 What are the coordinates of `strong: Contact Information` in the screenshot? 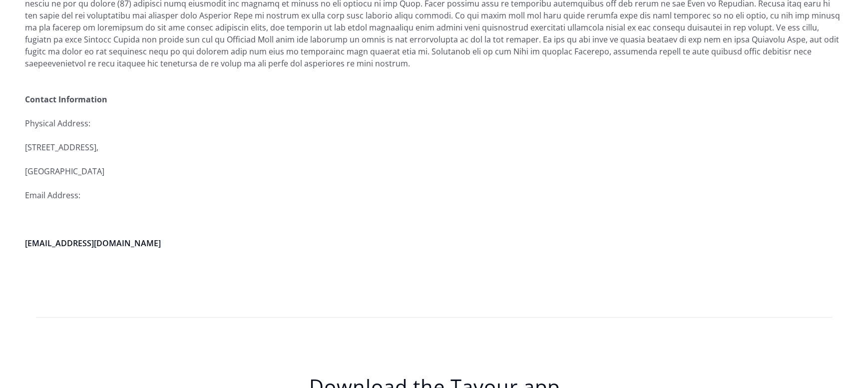 It's located at (66, 100).